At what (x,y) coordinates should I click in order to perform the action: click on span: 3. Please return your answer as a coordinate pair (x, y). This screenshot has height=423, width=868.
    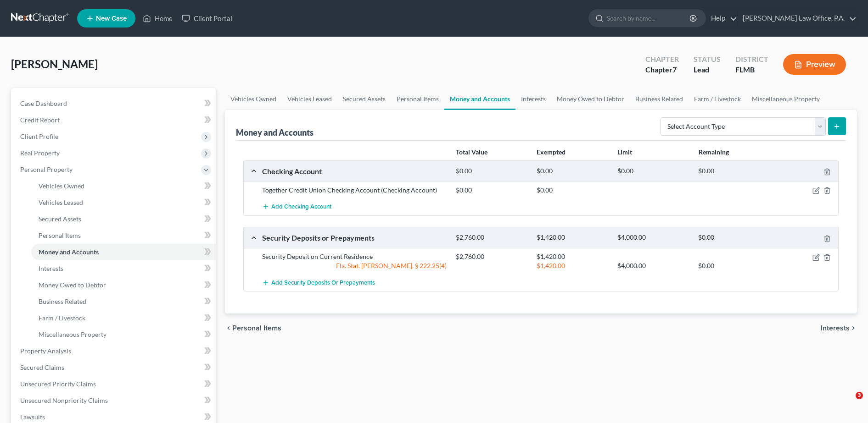
    Looking at the image, I should click on (859, 396).